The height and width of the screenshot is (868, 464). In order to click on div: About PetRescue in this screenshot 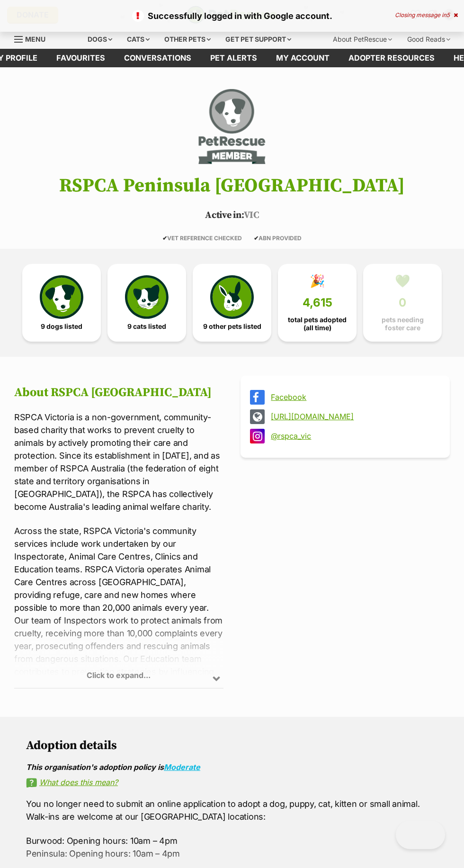, I will do `click(362, 40)`.